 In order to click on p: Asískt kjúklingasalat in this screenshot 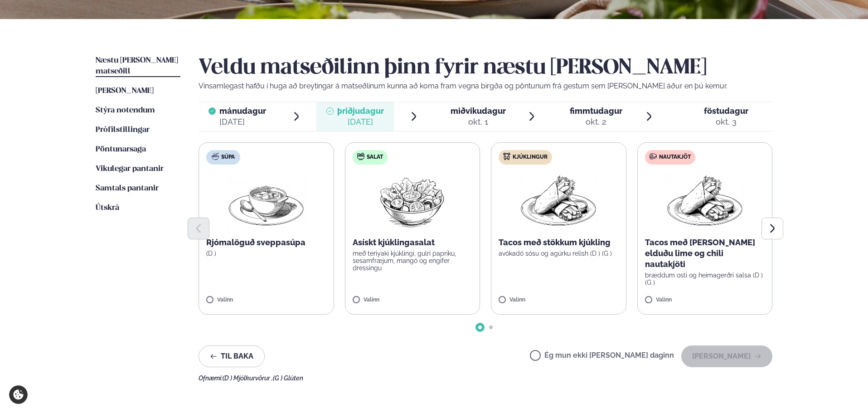, I will do `click(413, 242)`.